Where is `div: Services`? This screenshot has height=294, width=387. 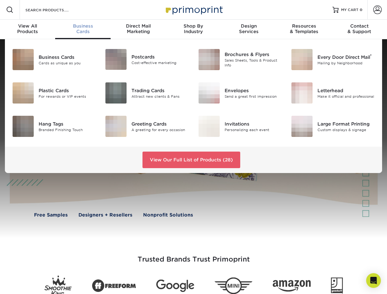 div: Services is located at coordinates (249, 29).